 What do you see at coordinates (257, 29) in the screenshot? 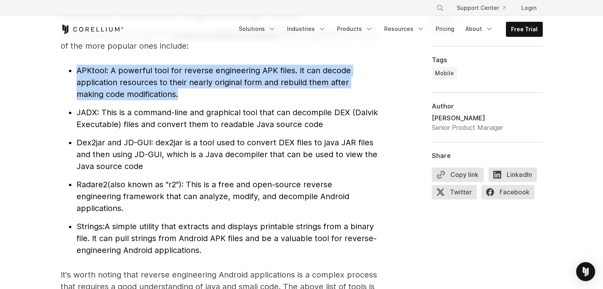
I see `a: Solutions` at bounding box center [257, 29].